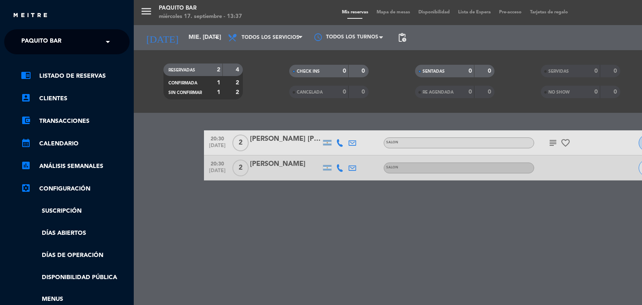 This screenshot has height=305, width=642. Describe the element at coordinates (75, 233) in the screenshot. I see `a: Días abiertos` at that location.